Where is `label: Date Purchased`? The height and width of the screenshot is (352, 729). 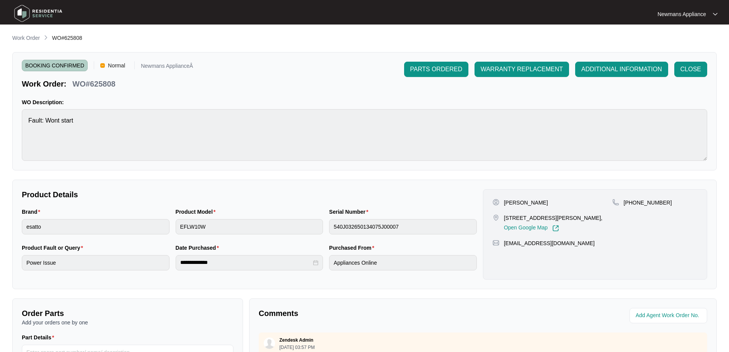 label: Date Purchased is located at coordinates (199, 248).